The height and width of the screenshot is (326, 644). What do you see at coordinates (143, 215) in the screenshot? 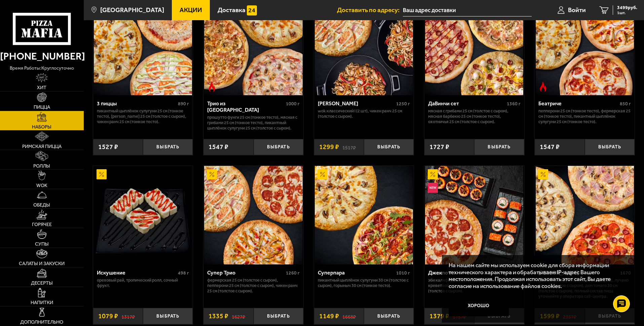
I see `img: Искушение` at bounding box center [143, 215].